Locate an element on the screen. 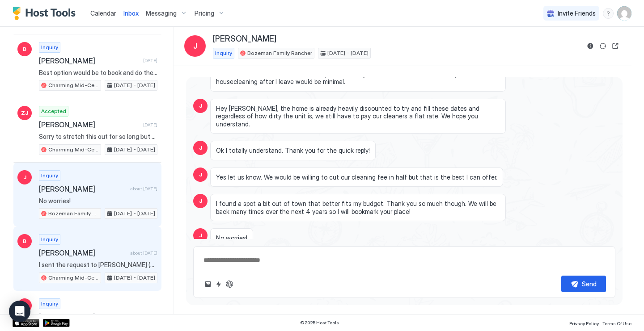 This screenshot has height=331, width=644. span: Pricing is located at coordinates (204, 14).